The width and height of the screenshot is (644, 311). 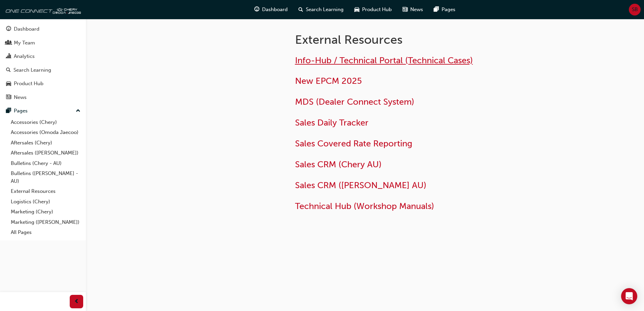 What do you see at coordinates (42, 56) in the screenshot?
I see `a: Analytics` at bounding box center [42, 56].